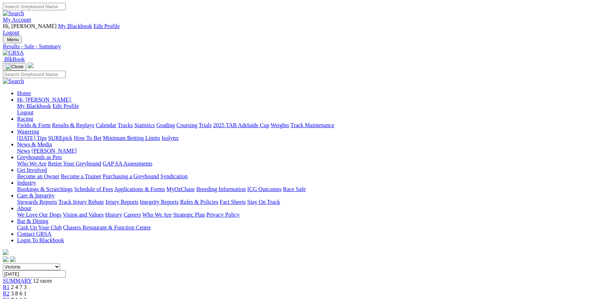 This screenshot has width=616, height=299. Describe the element at coordinates (205, 125) in the screenshot. I see `a: Trials` at that location.